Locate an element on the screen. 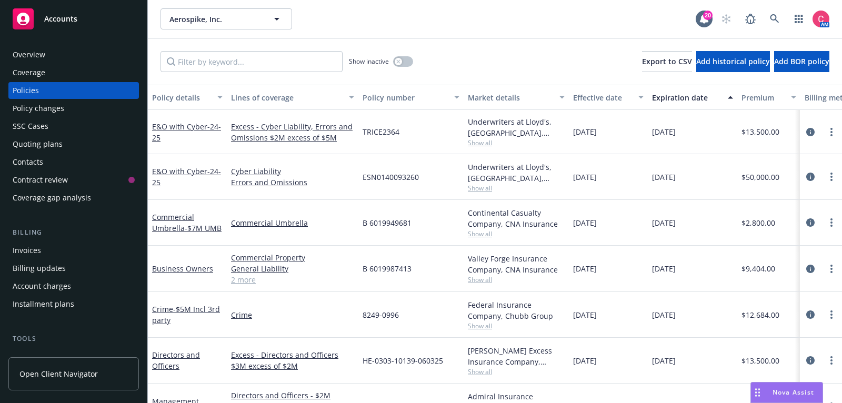  span: $50,000.00 is located at coordinates (760, 177).